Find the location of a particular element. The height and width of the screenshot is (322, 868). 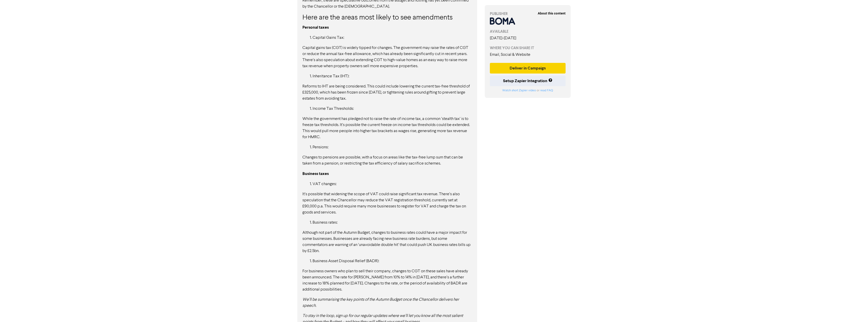

li: Capital Gains Tax: is located at coordinates (392, 38).